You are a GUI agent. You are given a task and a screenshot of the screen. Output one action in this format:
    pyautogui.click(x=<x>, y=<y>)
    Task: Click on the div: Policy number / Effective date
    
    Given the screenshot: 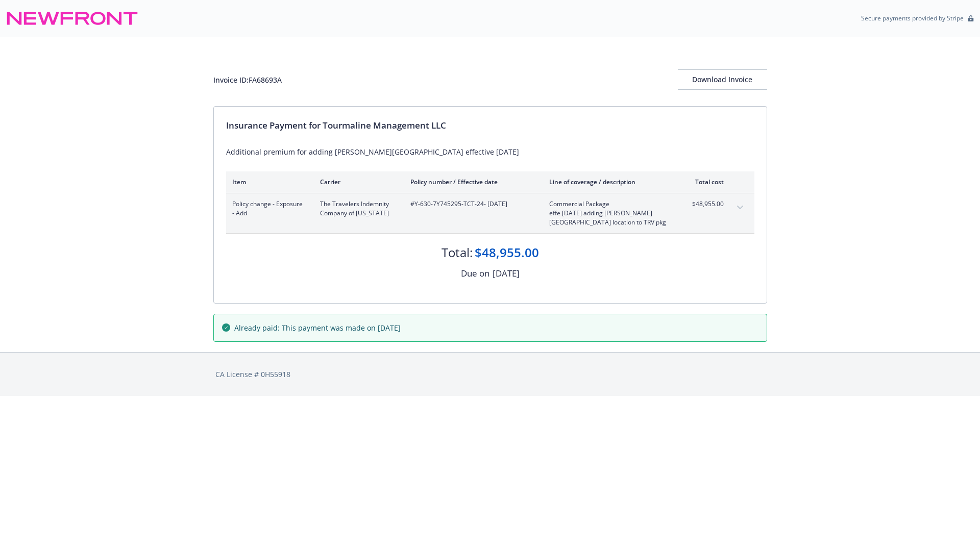 What is the action you would take?
    pyautogui.click(x=472, y=182)
    